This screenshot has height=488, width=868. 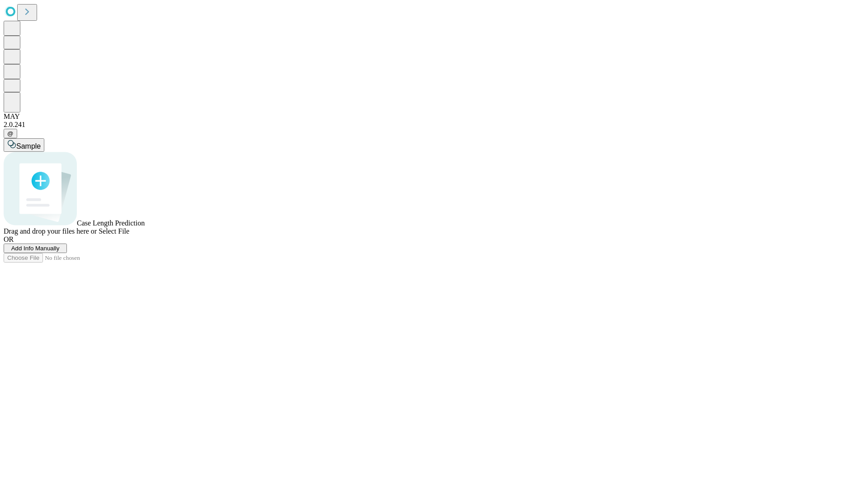 What do you see at coordinates (9, 239) in the screenshot?
I see `span: OR` at bounding box center [9, 239].